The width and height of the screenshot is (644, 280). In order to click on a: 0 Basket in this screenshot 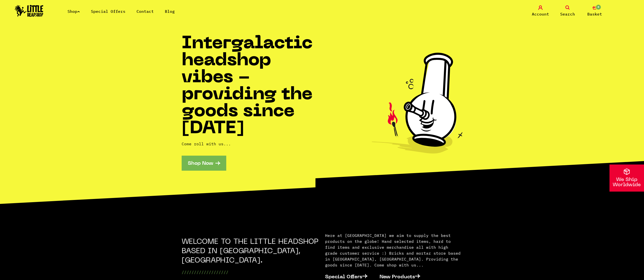, I will do `click(595, 11)`.